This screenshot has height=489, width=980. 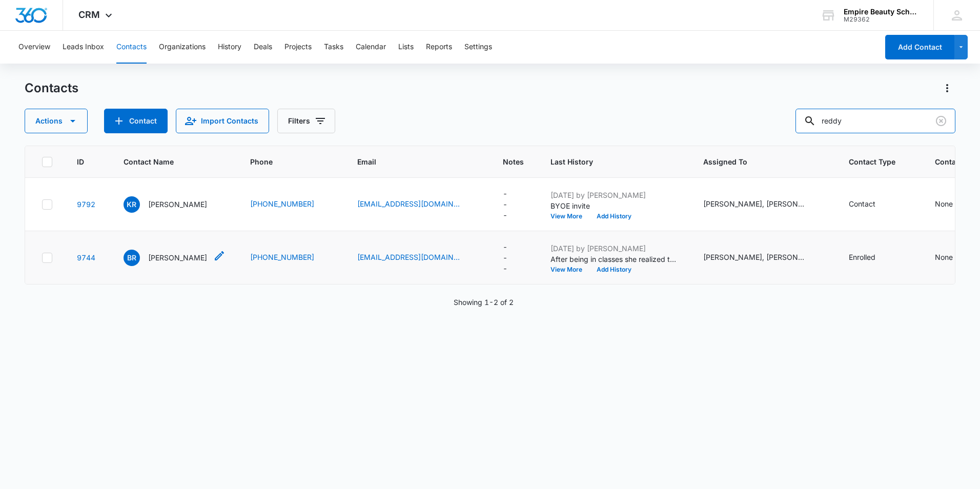 I want to click on button: Calendar, so click(x=370, y=47).